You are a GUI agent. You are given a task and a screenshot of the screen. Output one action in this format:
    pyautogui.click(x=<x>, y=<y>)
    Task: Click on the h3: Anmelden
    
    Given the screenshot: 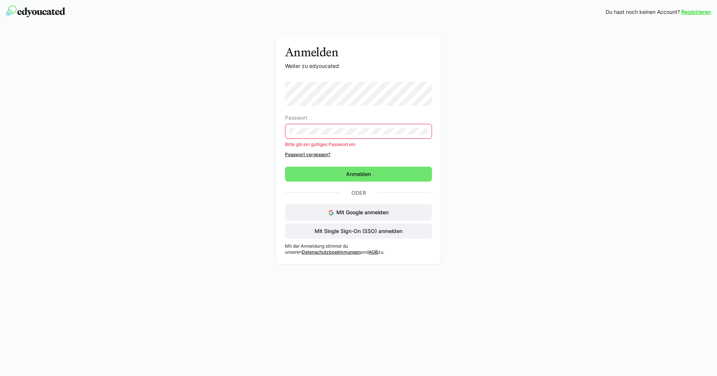 What is the action you would take?
    pyautogui.click(x=359, y=52)
    